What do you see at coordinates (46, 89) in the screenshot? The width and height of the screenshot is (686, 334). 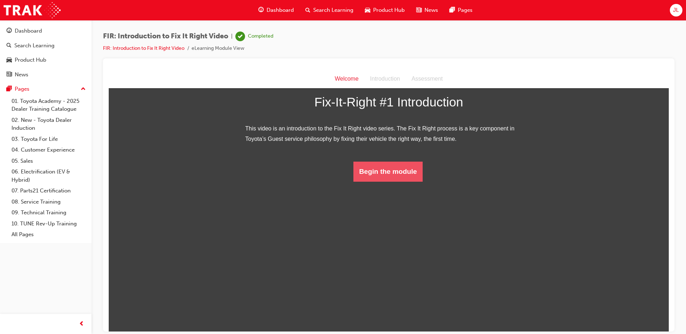 I see `button: Pages` at bounding box center [46, 89].